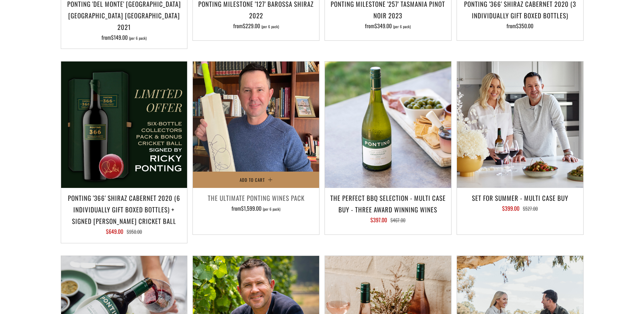  Describe the element at coordinates (251, 208) in the screenshot. I see `span: $1,599.00` at that location.